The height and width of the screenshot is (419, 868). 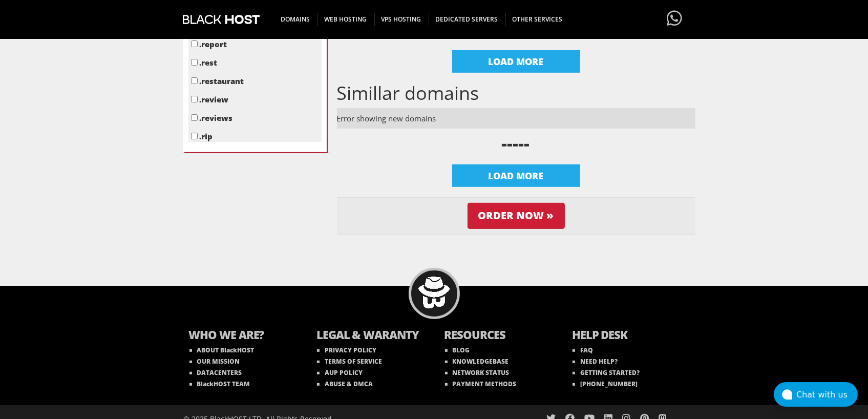 I want to click on a: BlackHOST TEAM, so click(x=219, y=384).